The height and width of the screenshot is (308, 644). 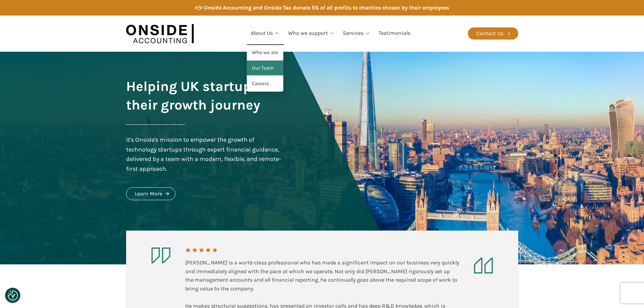 What do you see at coordinates (150, 194) in the screenshot?
I see `a: Learn More` at bounding box center [150, 194].